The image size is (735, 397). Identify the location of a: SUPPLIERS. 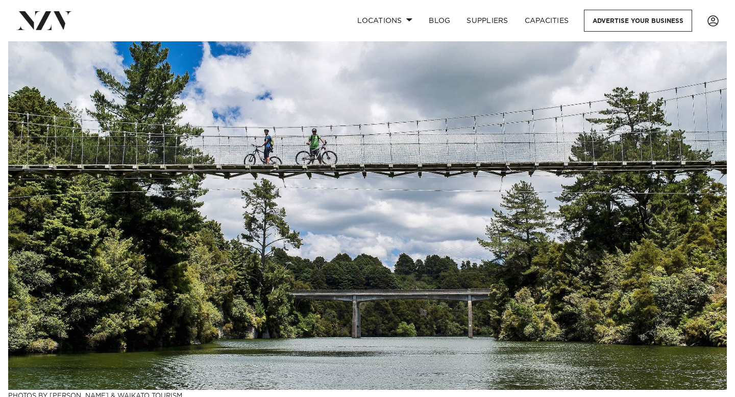
(487, 20).